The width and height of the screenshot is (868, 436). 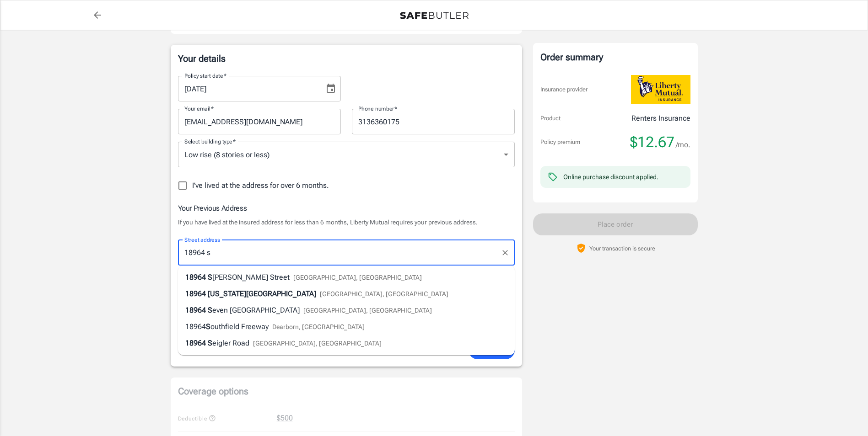 What do you see at coordinates (346, 222) in the screenshot?
I see `p: If you have lived at the insured address for less than 6 months, Liberty Mutual requires your pre...` at bounding box center [346, 222].